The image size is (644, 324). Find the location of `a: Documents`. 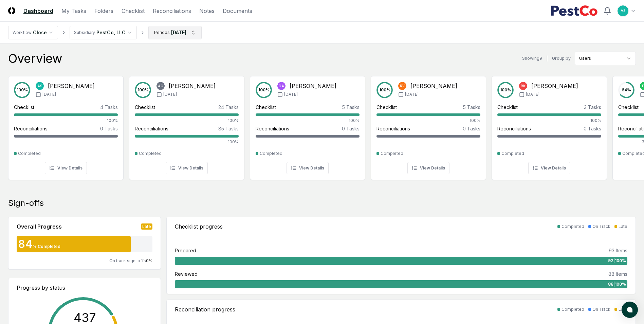

a: Documents is located at coordinates (237, 11).